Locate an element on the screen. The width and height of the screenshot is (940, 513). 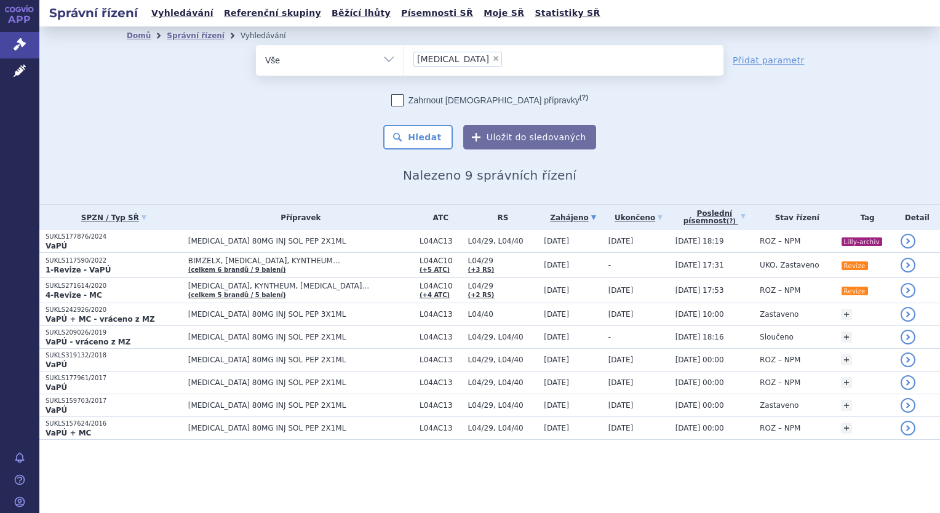
a: Vyhledávání is located at coordinates (182, 13).